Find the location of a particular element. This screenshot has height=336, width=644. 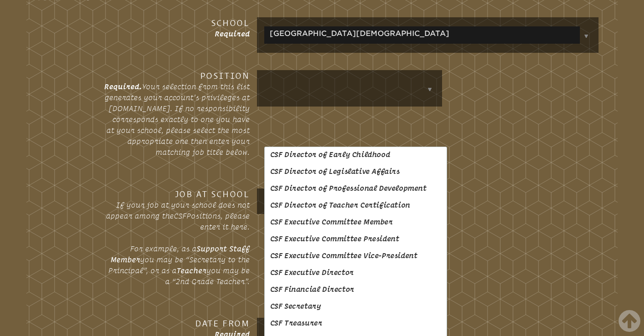

a: CSF Executive Committee Member is located at coordinates (332, 221).